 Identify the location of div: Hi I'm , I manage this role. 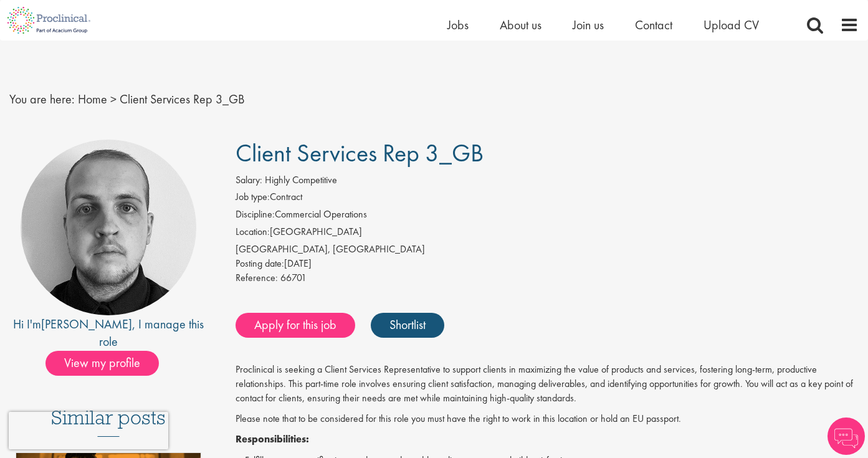
(109, 333).